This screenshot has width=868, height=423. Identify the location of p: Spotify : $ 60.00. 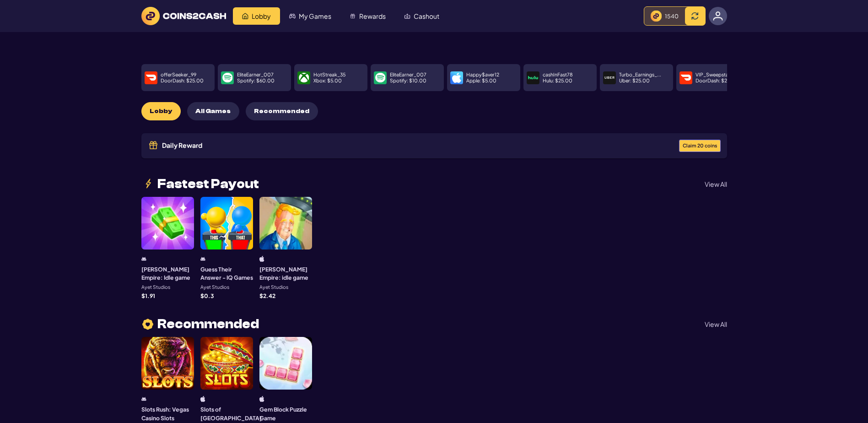
(256, 81).